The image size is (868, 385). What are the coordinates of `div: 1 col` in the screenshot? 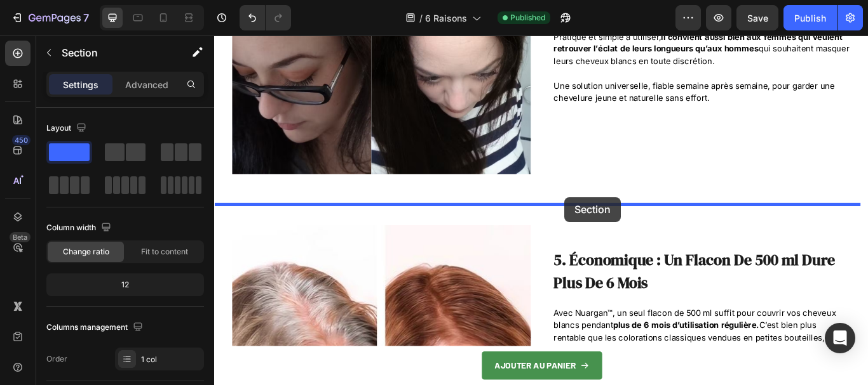 It's located at (171, 360).